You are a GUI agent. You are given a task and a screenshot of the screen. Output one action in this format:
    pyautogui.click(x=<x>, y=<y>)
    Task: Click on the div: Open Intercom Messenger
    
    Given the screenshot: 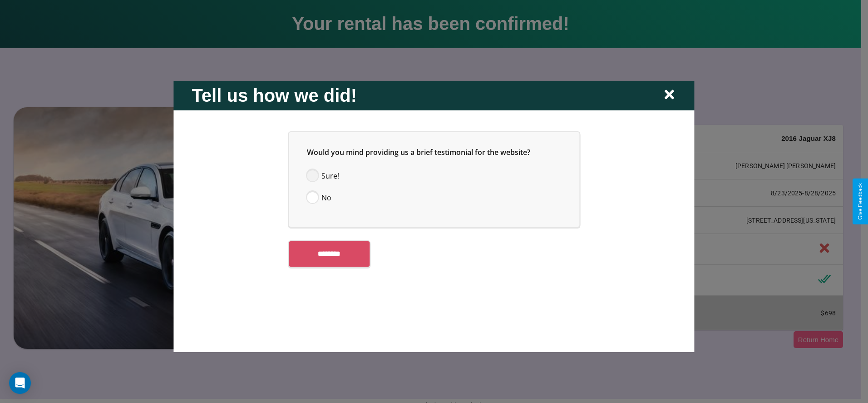 What is the action you would take?
    pyautogui.click(x=20, y=383)
    